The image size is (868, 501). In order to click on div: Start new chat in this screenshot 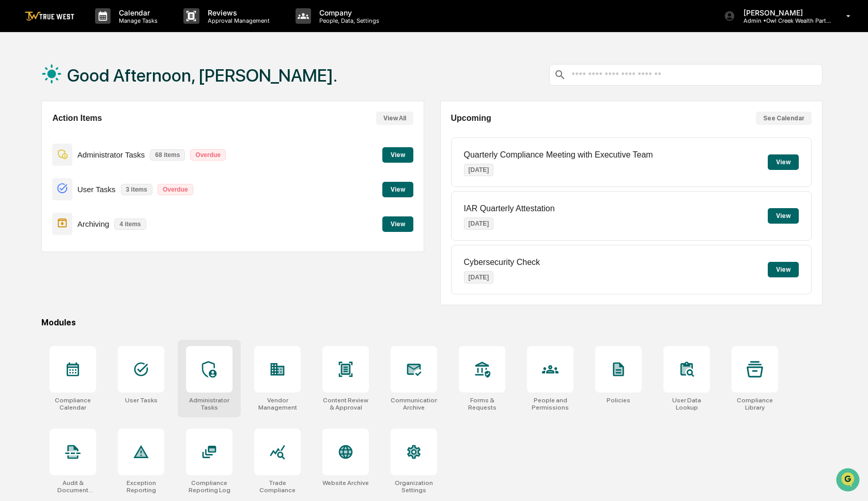, I will do `click(102, 84)`.